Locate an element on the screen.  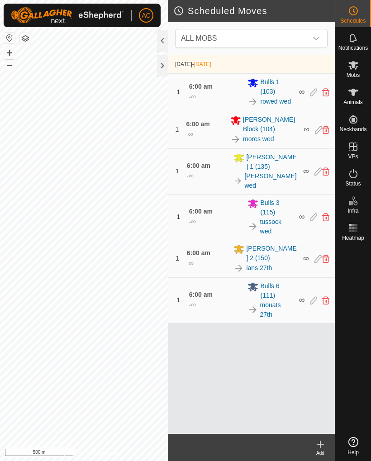
div: dropdown trigger is located at coordinates (316, 38).